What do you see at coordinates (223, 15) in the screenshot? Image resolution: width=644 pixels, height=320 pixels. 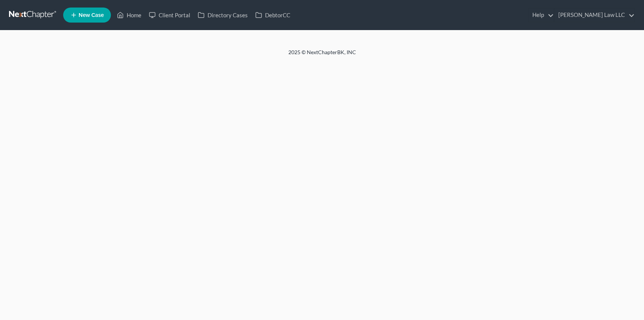 I see `a: Directory Cases` at bounding box center [223, 15].